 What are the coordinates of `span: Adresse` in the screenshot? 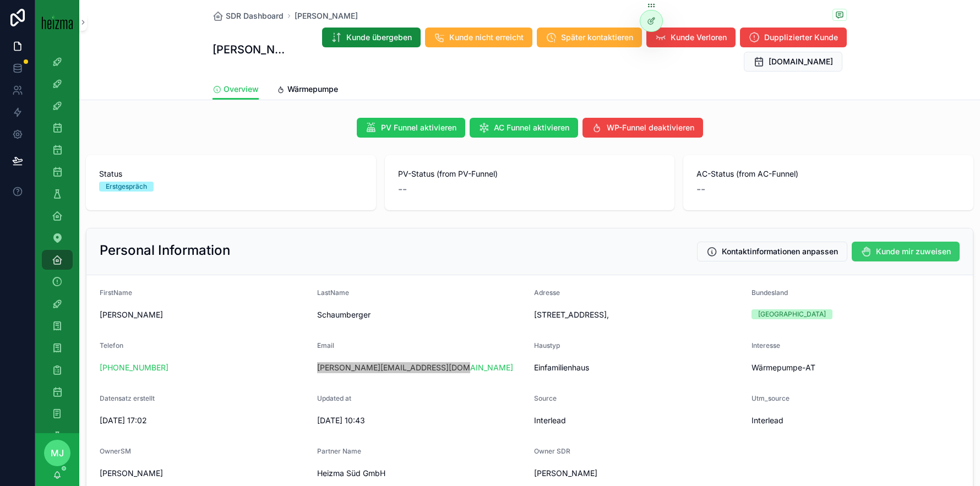 It's located at (546, 292).